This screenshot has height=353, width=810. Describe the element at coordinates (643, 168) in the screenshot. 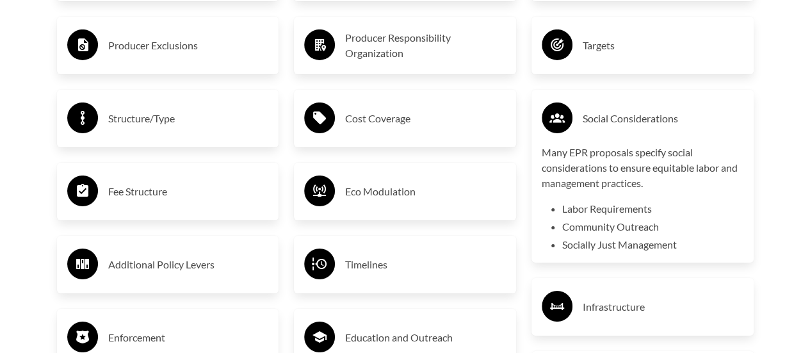

I see `p: Many EPR proposals specify social considerations to ensure equitable labor and management practices.` at that location.